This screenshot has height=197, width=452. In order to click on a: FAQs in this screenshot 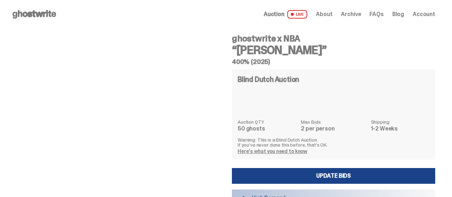, I will do `click(376, 14)`.